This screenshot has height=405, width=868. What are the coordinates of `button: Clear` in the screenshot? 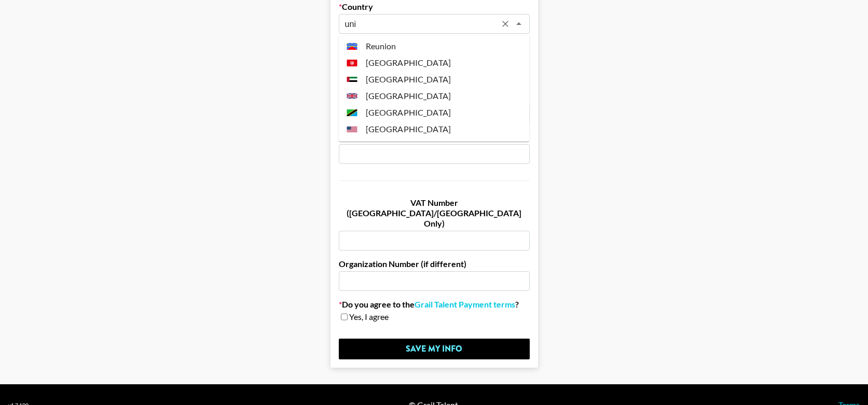 It's located at (505, 24).